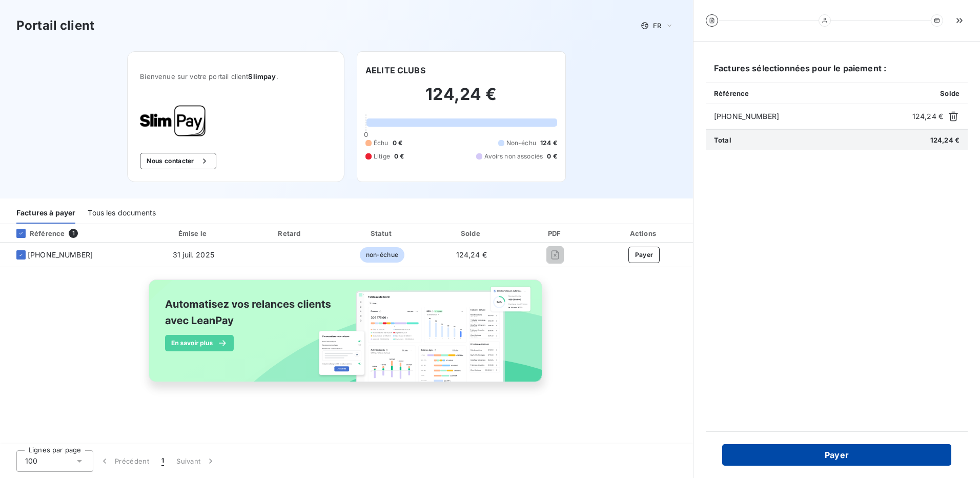 The width and height of the screenshot is (980, 478). Describe the element at coordinates (471, 233) in the screenshot. I see `div: Solde` at that location.